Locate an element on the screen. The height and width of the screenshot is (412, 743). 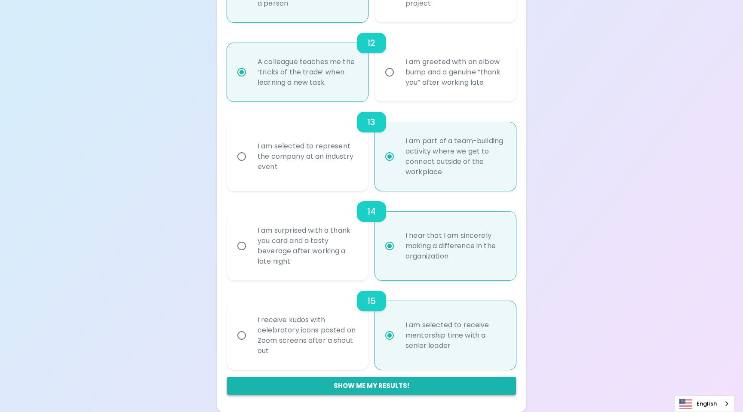
div: I am selected to represent the company at an industry event is located at coordinates (307, 156).